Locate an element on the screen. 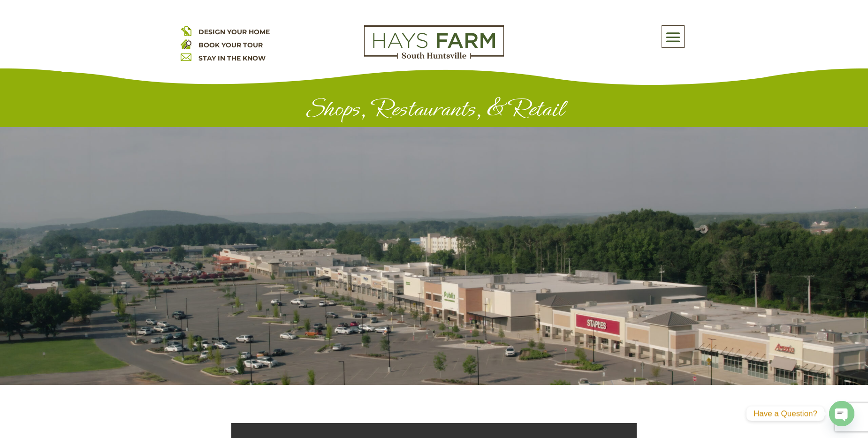 This screenshot has height=438, width=868. a: Get More Details is located at coordinates (804, 16).